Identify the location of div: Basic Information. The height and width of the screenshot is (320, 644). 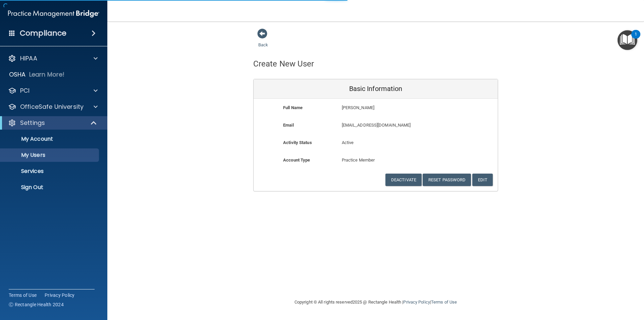
(376, 89).